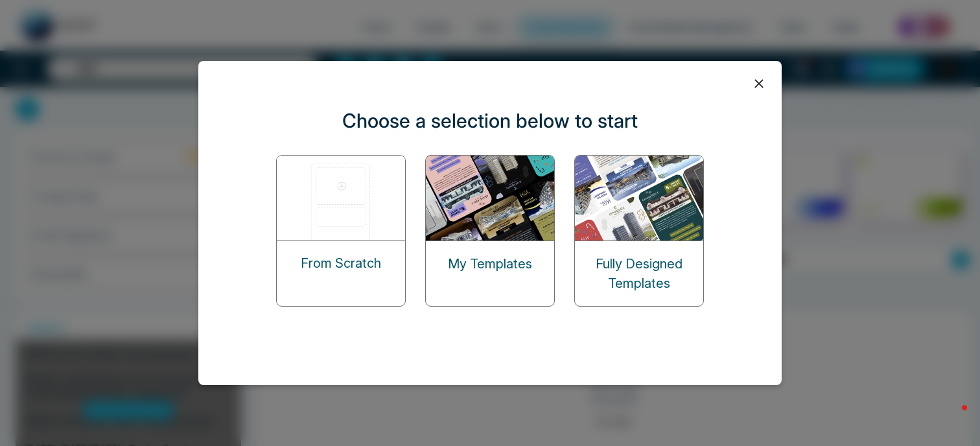 The height and width of the screenshot is (446, 980). Describe the element at coordinates (640, 198) in the screenshot. I see `img: designed-templates.png` at that location.